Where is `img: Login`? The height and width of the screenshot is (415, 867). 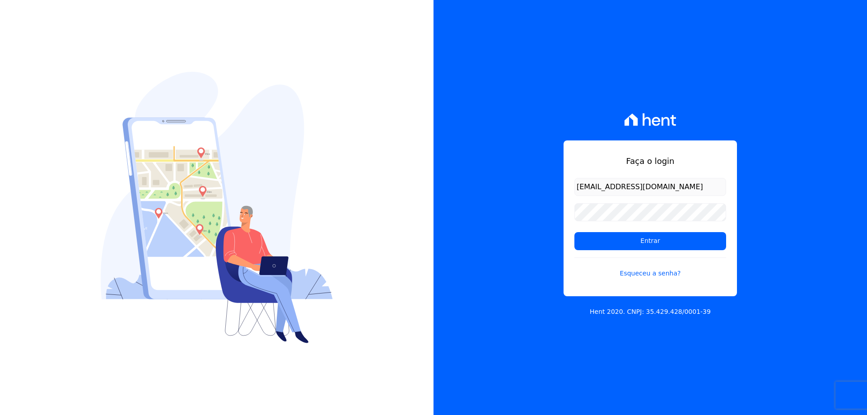
img: Login is located at coordinates (217, 207).